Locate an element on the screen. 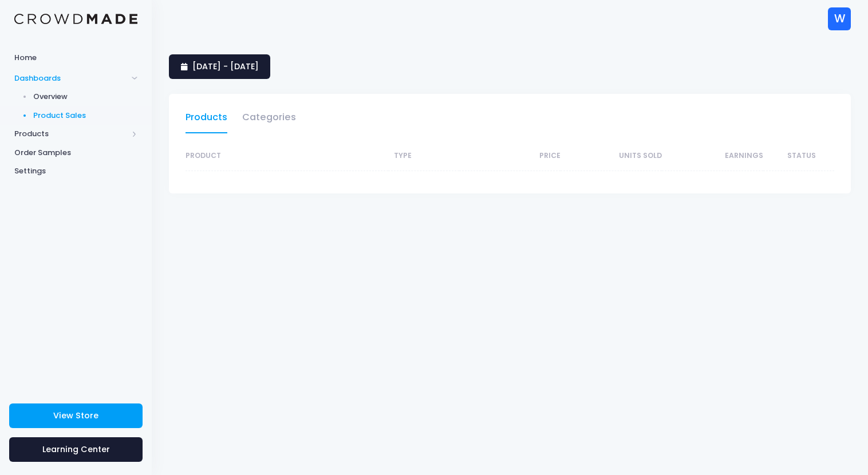  a: View Store is located at coordinates (76, 416).